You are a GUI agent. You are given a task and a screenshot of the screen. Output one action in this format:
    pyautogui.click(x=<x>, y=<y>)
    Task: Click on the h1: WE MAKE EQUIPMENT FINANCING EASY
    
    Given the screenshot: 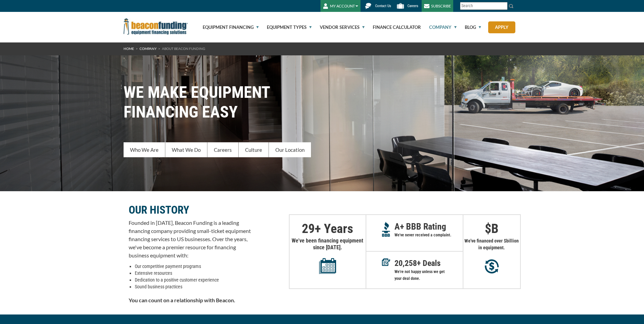 What is the action you would take?
    pyautogui.click(x=322, y=102)
    